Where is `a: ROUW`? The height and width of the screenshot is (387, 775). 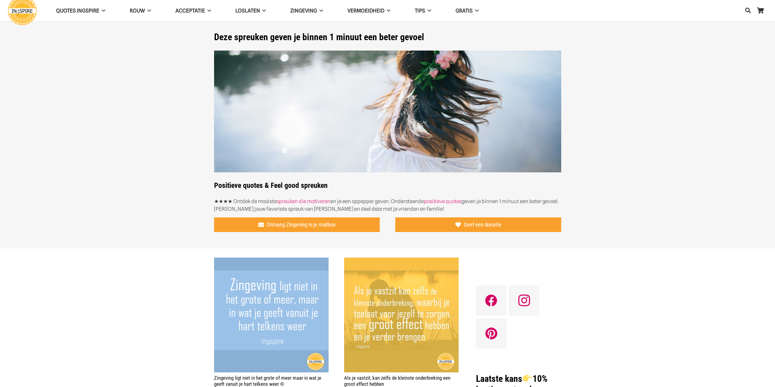
a: ROUW is located at coordinates (140, 11).